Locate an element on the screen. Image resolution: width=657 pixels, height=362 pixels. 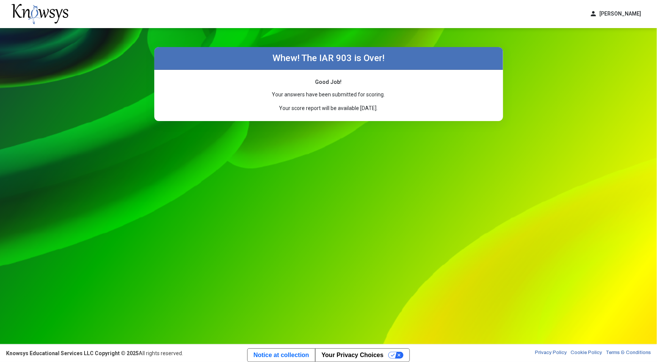
a: Privacy Policy is located at coordinates (551, 353).